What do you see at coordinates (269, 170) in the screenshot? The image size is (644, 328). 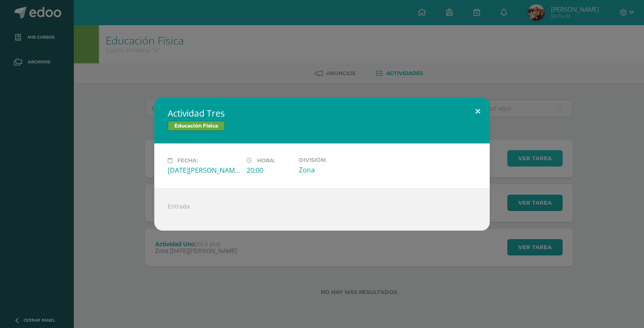 I see `div: 20:00` at bounding box center [269, 170].